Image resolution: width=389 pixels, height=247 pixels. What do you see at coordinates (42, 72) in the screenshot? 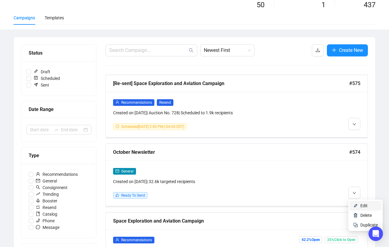
I see `span: Draft` at bounding box center [42, 72].